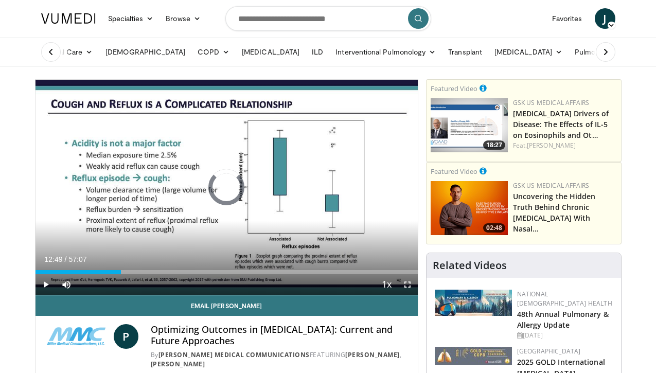 The width and height of the screenshot is (656, 373). Describe the element at coordinates (53, 259) in the screenshot. I see `span: 12:49` at that location.